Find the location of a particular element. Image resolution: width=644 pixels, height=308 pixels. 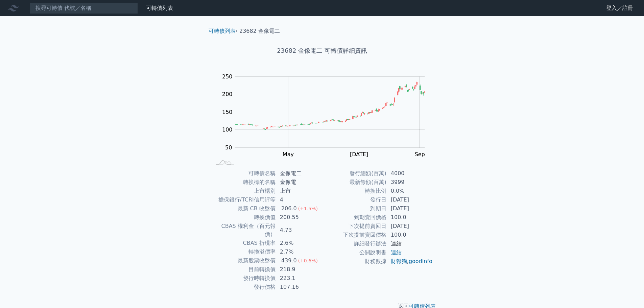

td: 最新股票收盤價 is located at coordinates (244, 260).